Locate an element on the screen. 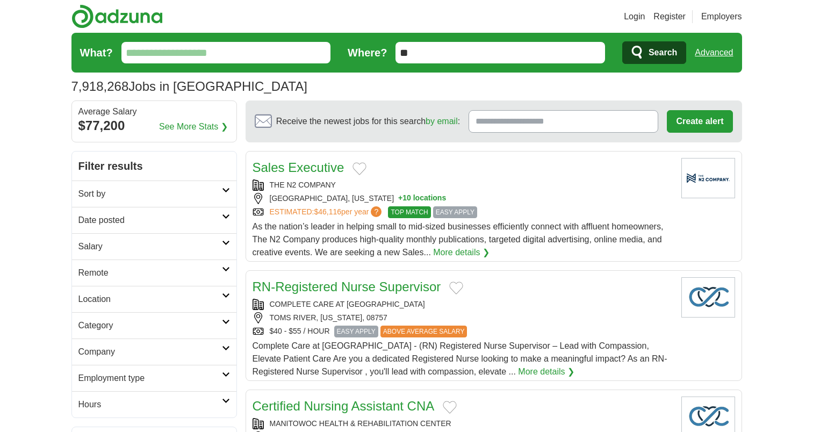 Image resolution: width=813 pixels, height=432 pixels. a: by email is located at coordinates (442, 121).